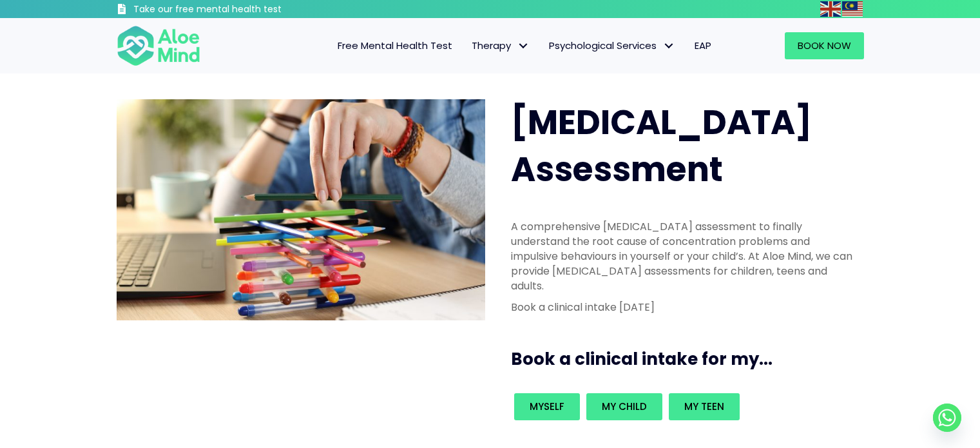 This screenshot has height=448, width=980. I want to click on img: ms, so click(852, 9).